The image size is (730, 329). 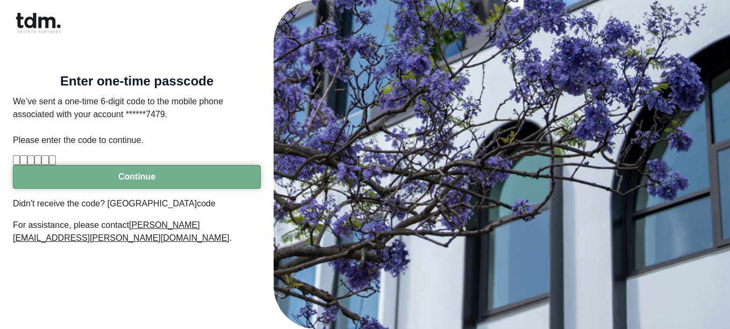 What do you see at coordinates (16, 160) in the screenshot?
I see `input: Please enter verification code. Digit 1` at bounding box center [16, 160].